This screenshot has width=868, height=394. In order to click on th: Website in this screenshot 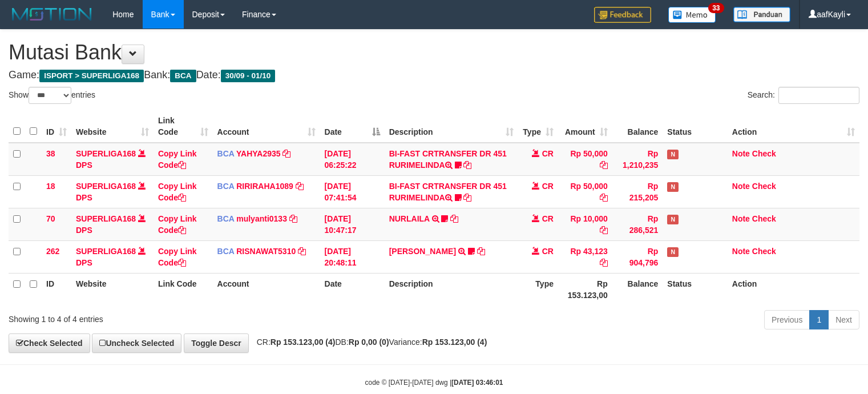, I will do `click(113, 289)`.